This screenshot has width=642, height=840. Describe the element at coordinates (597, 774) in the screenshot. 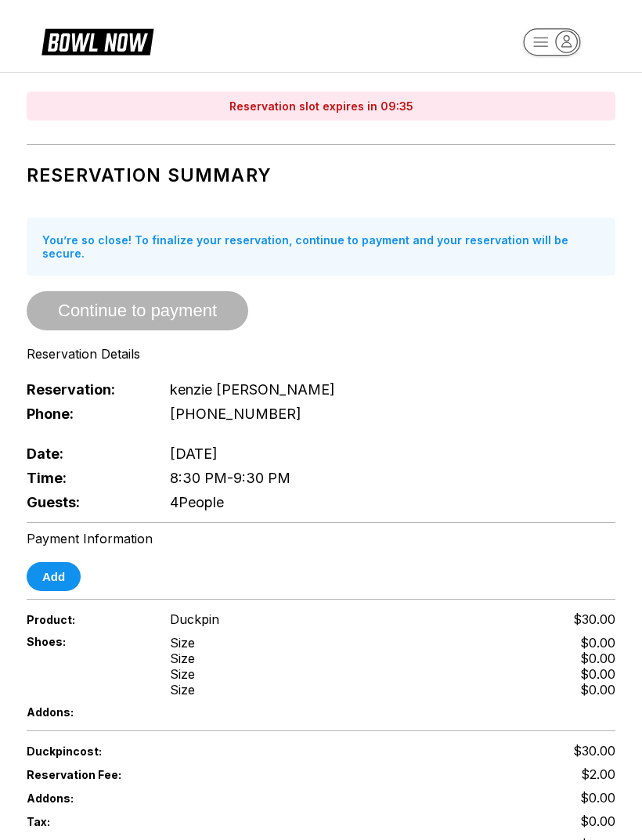

I see `span: $2.00` at that location.